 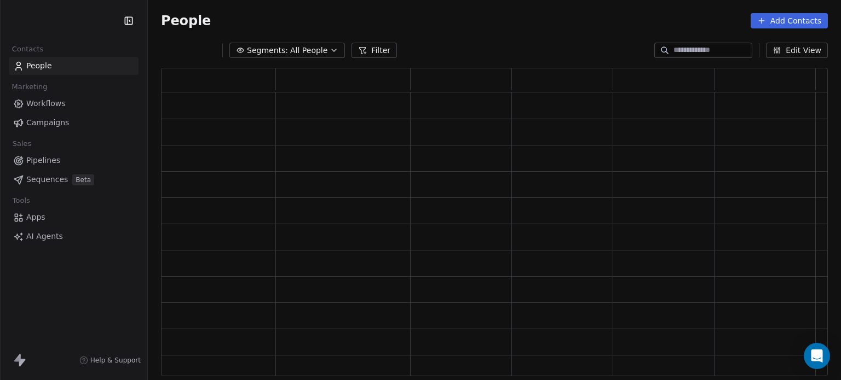 I want to click on a: AI Agents, so click(x=73, y=237).